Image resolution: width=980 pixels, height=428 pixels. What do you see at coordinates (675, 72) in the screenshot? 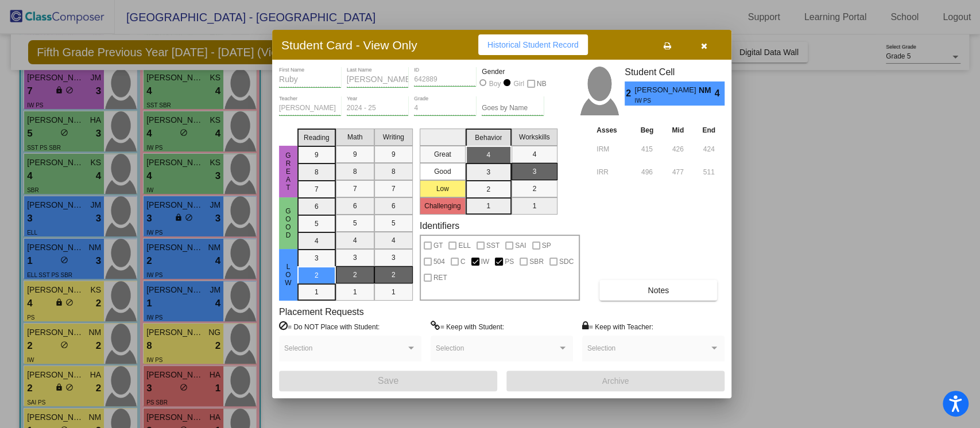
I see `h3: Student Cell` at bounding box center [675, 72].